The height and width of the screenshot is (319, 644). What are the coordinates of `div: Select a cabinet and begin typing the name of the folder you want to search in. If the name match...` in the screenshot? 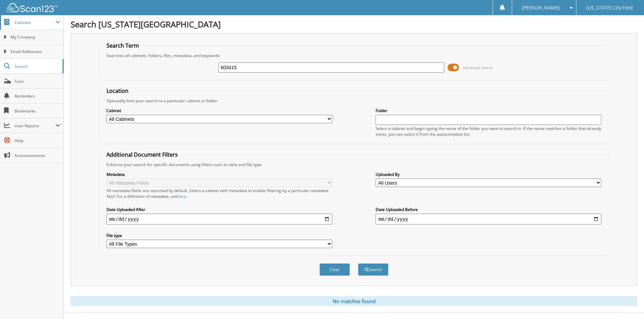 It's located at (488, 131).